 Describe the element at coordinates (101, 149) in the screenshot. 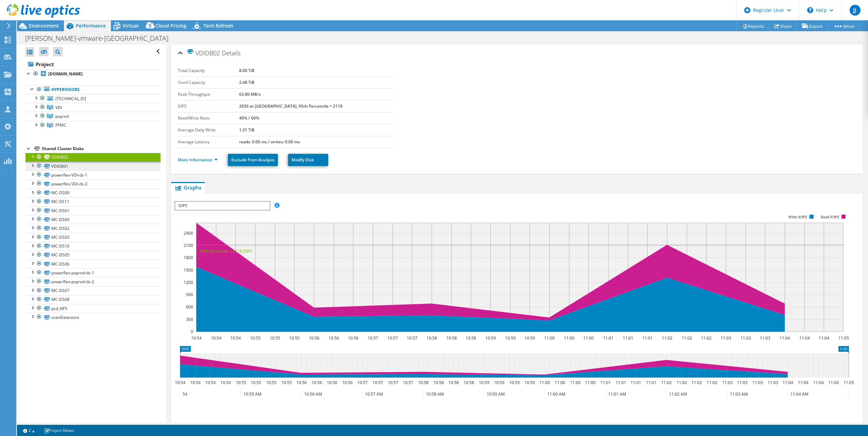

I see `div: Shared Cluster Disks` at that location.